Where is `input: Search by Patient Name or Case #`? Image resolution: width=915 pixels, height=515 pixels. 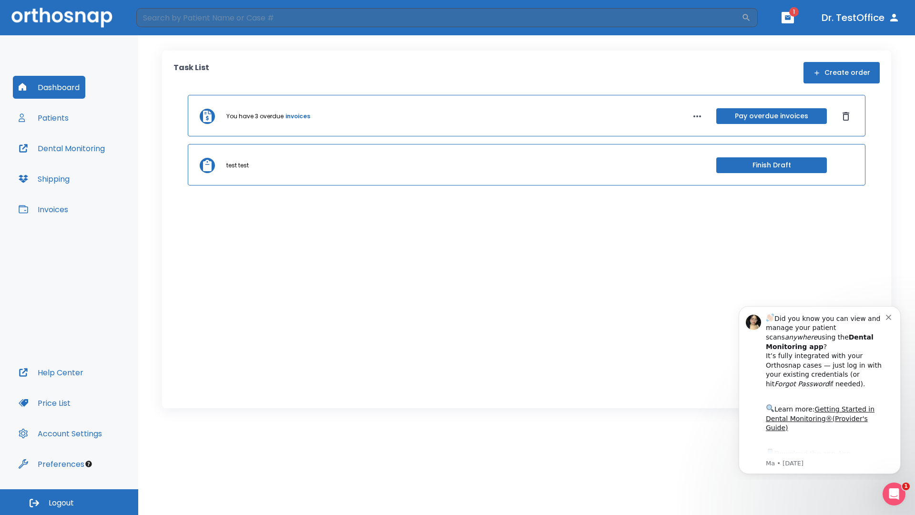 input: Search by Patient Name or Case # is located at coordinates (439, 18).